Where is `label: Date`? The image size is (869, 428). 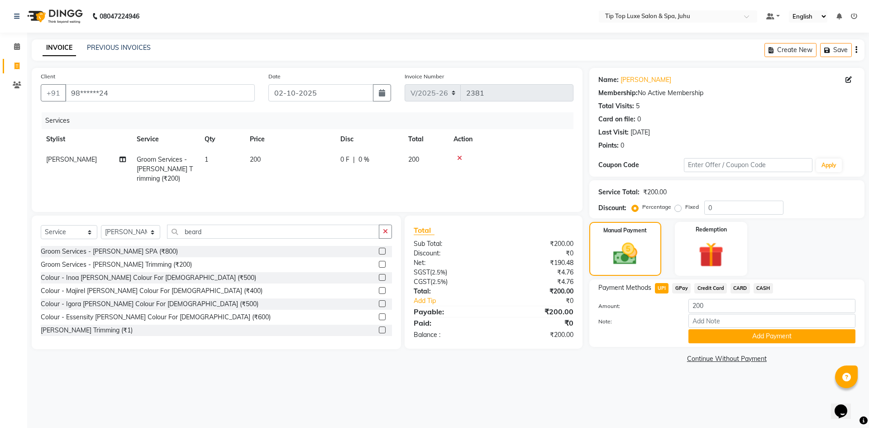
label: Date is located at coordinates (274, 77).